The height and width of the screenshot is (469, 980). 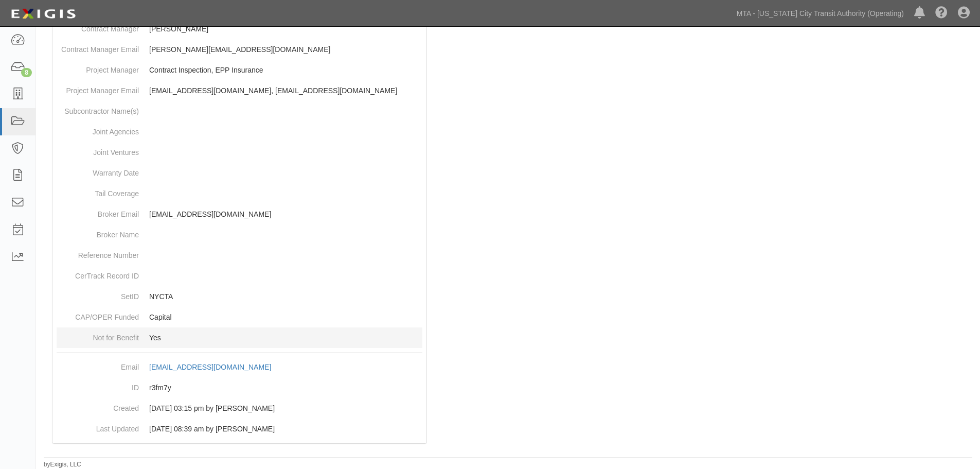 What do you see at coordinates (98, 335) in the screenshot?
I see `dt: Not for Benefit` at bounding box center [98, 335].